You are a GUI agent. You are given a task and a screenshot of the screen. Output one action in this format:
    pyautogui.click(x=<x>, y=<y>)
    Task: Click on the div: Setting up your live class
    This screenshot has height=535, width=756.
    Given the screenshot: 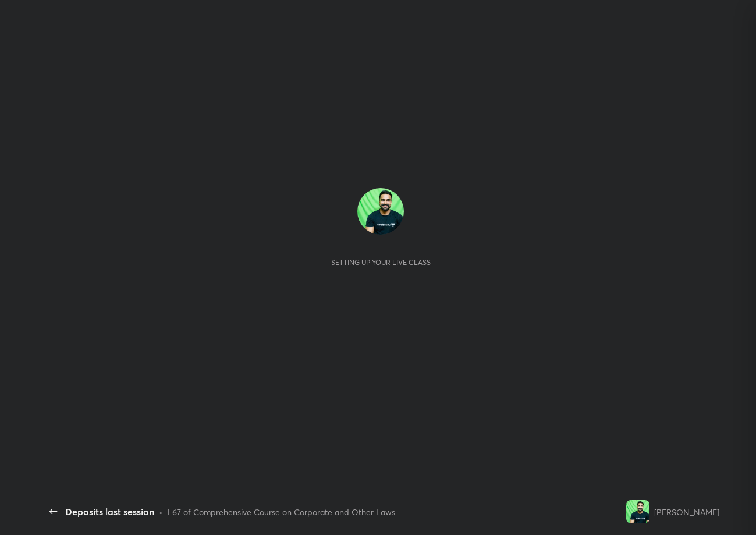 What is the action you would take?
    pyautogui.click(x=381, y=262)
    